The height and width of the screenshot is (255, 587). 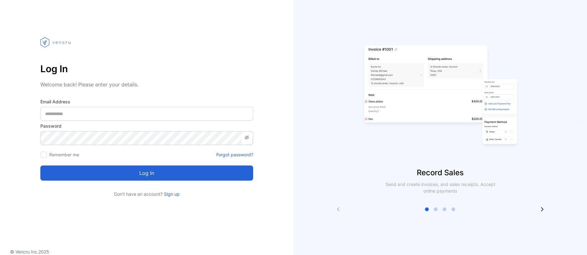 What do you see at coordinates (147, 101) in the screenshot?
I see `label: Email Address` at bounding box center [147, 101].